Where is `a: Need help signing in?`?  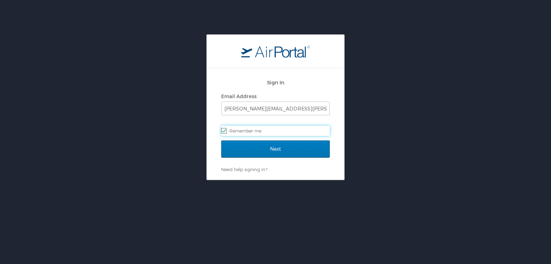
a: Need help signing in? is located at coordinates (244, 169).